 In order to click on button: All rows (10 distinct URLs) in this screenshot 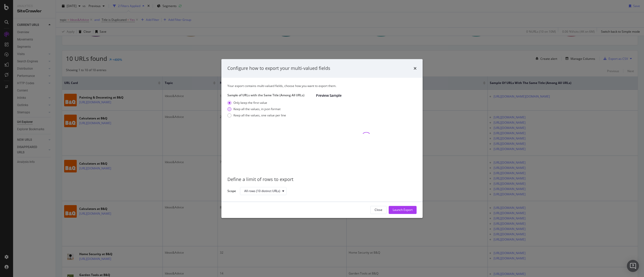, I will do `click(263, 191)`.